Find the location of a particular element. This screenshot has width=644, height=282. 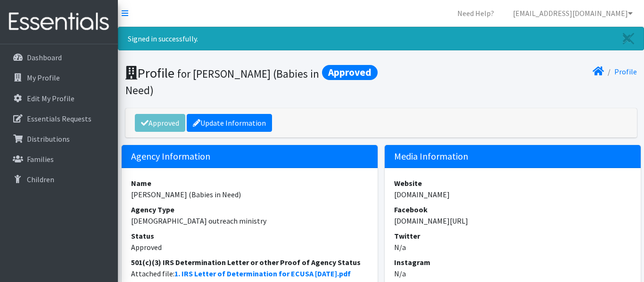

a: My Profile is located at coordinates (59, 78).